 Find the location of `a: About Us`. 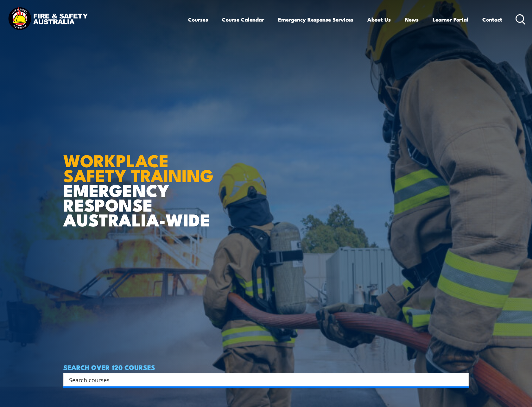

a: About Us is located at coordinates (379, 19).